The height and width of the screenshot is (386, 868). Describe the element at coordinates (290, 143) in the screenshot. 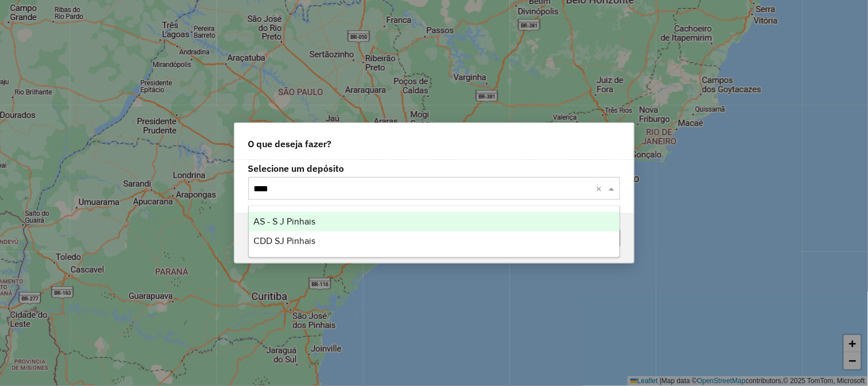

I see `span: O que deseja fazer?` at that location.